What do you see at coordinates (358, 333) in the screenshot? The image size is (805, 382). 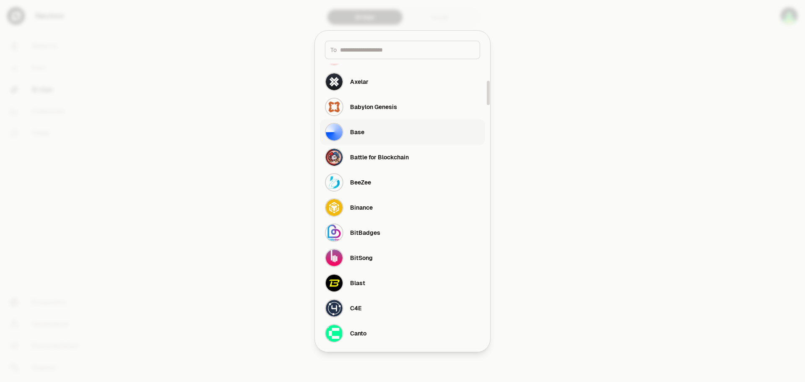 I see `div: Canto` at bounding box center [358, 333].